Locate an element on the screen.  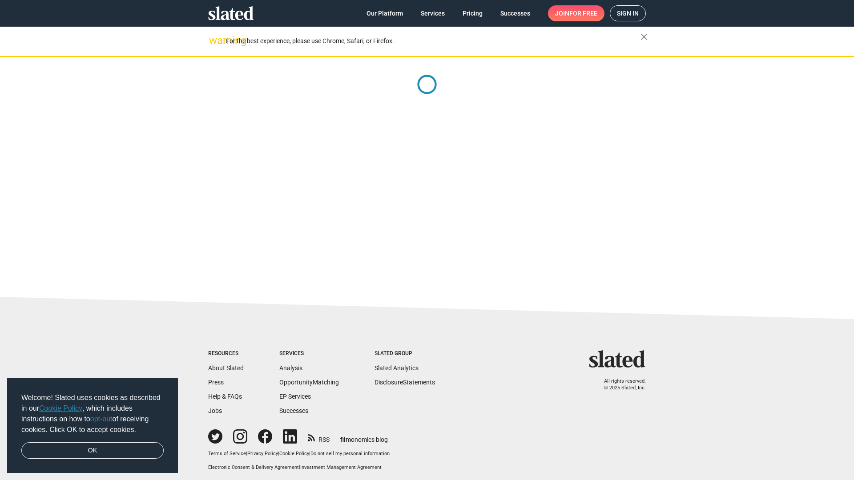
div: Resources is located at coordinates (226, 354).